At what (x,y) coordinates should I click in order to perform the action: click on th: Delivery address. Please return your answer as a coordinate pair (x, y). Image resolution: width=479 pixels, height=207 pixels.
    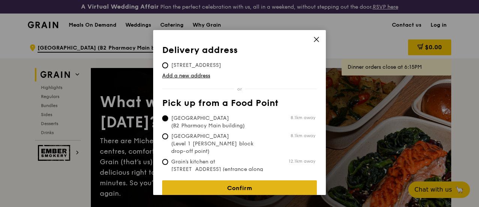
    Looking at the image, I should click on (239, 52).